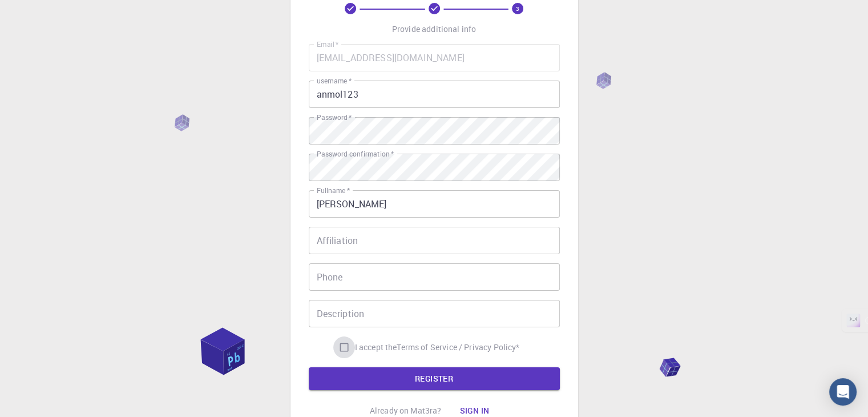 The image size is (868, 417). What do you see at coordinates (376, 347) in the screenshot?
I see `span: I accept the` at bounding box center [376, 347].